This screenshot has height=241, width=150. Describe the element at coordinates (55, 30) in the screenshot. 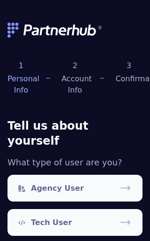

I see `img: logo` at that location.